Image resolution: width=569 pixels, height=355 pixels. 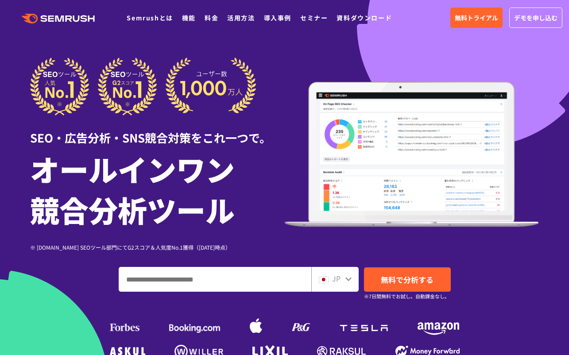 What do you see at coordinates (189, 18) in the screenshot?
I see `a: 機能` at bounding box center [189, 18].